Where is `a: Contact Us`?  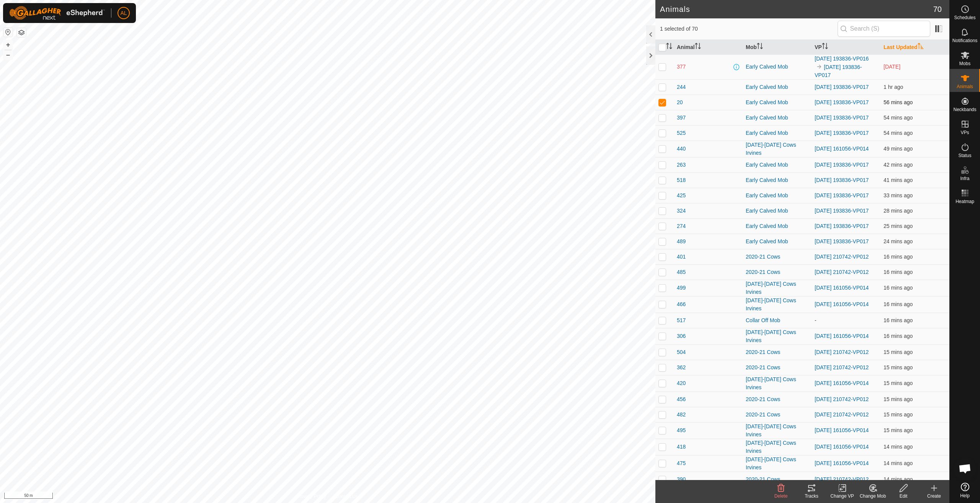
a: Contact Us is located at coordinates (346, 496).